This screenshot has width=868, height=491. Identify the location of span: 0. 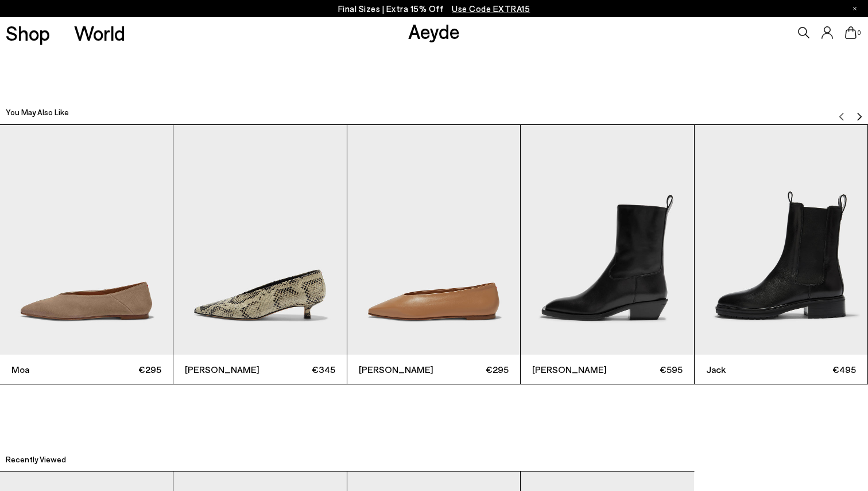
(859, 33).